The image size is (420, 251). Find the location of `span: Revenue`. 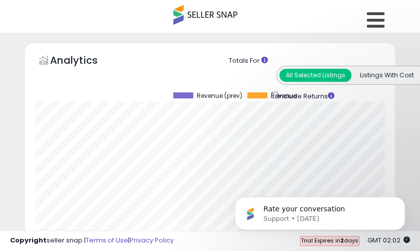

span: Revenue is located at coordinates (284, 96).